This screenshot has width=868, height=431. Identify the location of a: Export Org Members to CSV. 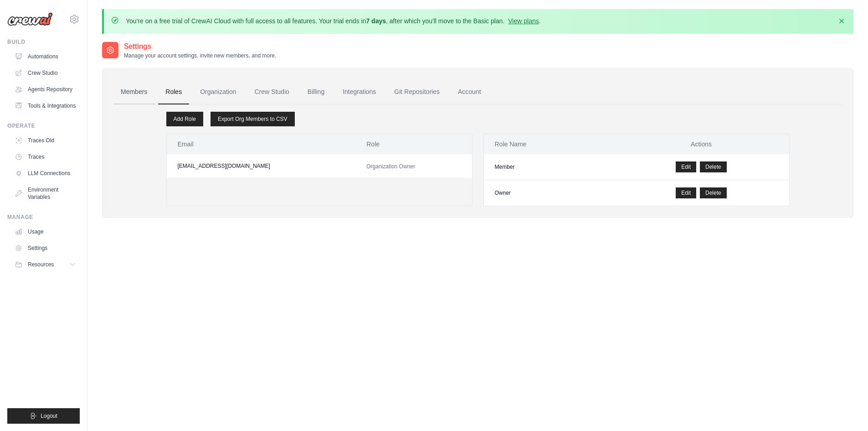
(253, 119).